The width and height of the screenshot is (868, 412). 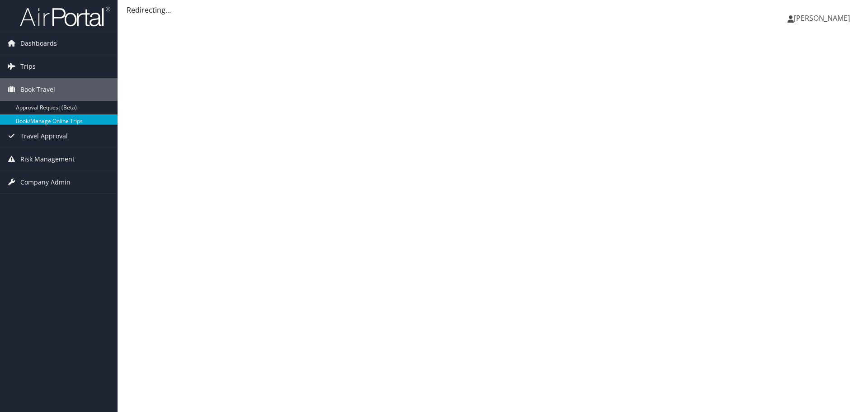 What do you see at coordinates (493, 10) in the screenshot?
I see `div: Redirecting...` at bounding box center [493, 10].